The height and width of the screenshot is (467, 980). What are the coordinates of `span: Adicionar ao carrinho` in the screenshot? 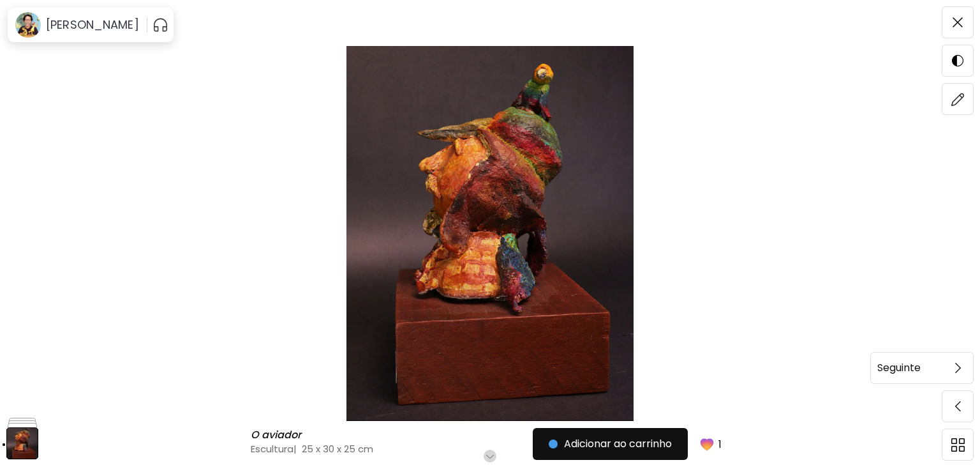 It's located at (610, 443).